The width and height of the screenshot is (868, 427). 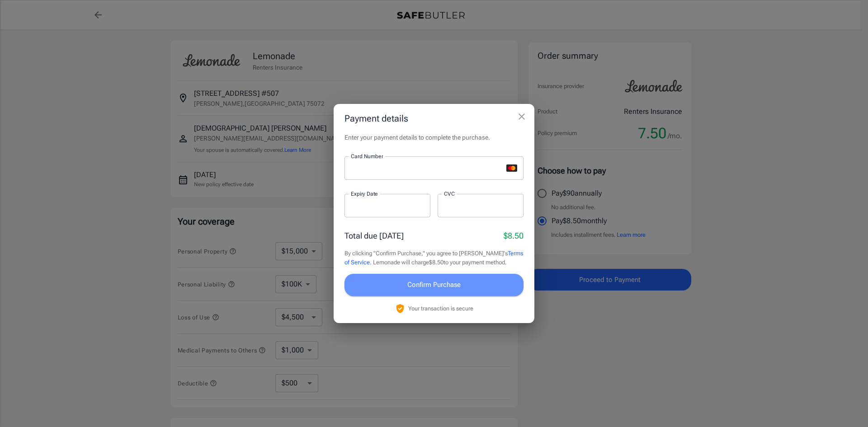 What do you see at coordinates (434, 284) in the screenshot?
I see `span: Confirm Purchase` at bounding box center [434, 284].